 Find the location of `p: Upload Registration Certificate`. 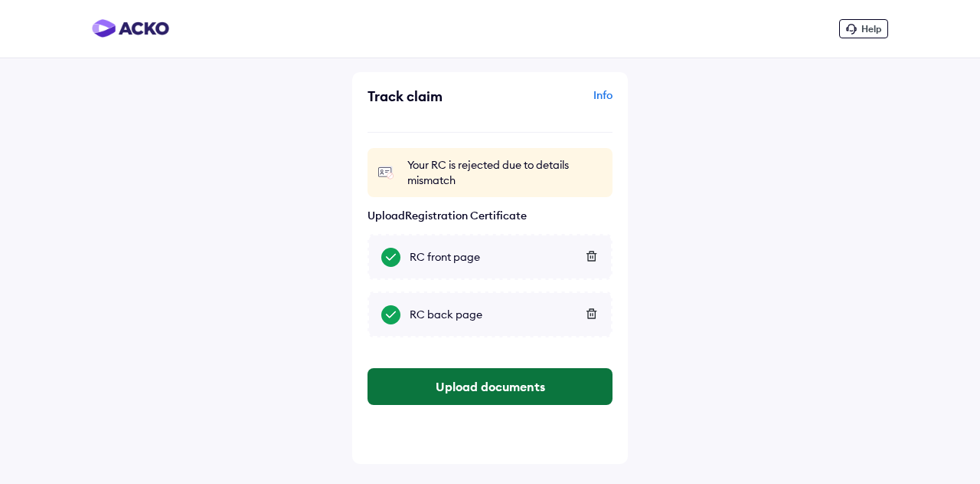

p: Upload Registration Certificate is located at coordinates (490, 216).